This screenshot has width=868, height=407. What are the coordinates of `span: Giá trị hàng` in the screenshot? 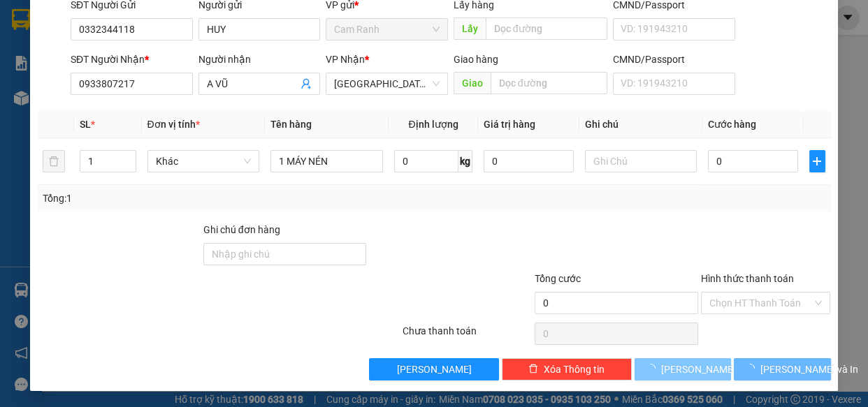 It's located at (509, 124).